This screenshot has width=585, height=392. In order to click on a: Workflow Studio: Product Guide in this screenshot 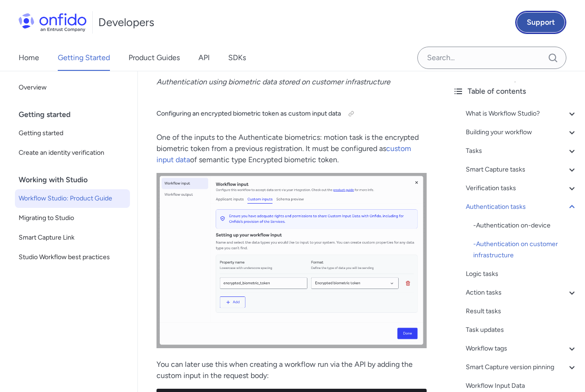, I will do `click(72, 199)`.